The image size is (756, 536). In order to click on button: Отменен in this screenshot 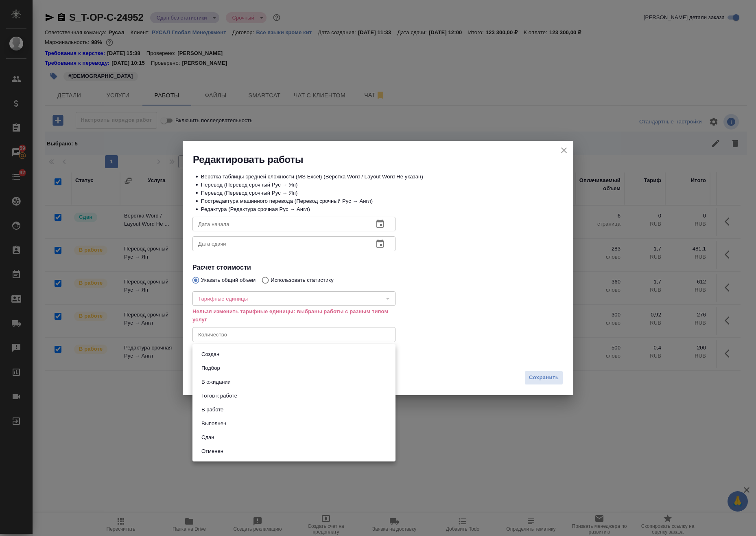, I will do `click(213, 452)`.